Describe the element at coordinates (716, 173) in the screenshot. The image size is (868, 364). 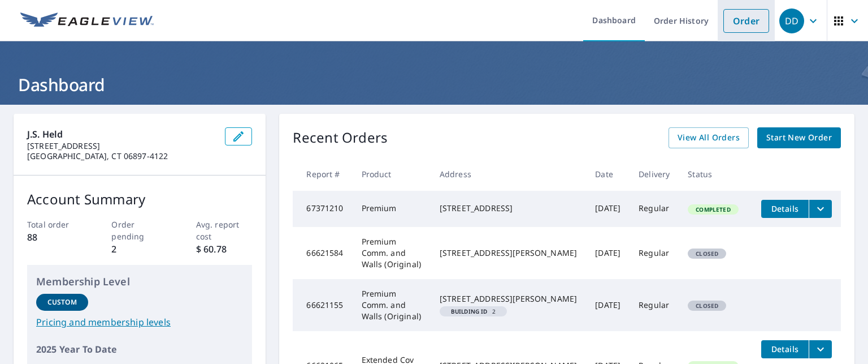
I see `th: Status` at that location.